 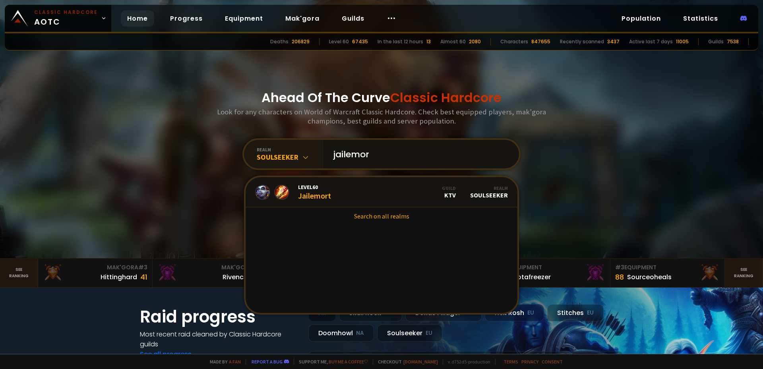 What do you see at coordinates (382, 216) in the screenshot?
I see `a: Search on all realms` at bounding box center [382, 216].